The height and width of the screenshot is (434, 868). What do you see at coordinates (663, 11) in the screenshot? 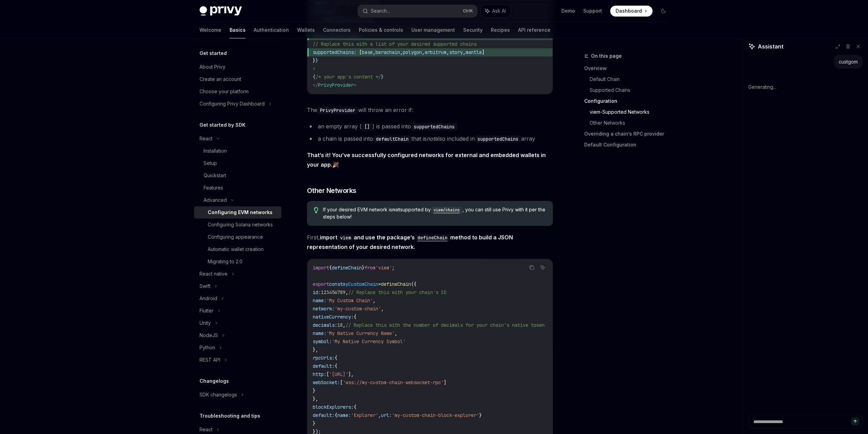
I see `button: Toggle dark mode` at bounding box center [663, 11].